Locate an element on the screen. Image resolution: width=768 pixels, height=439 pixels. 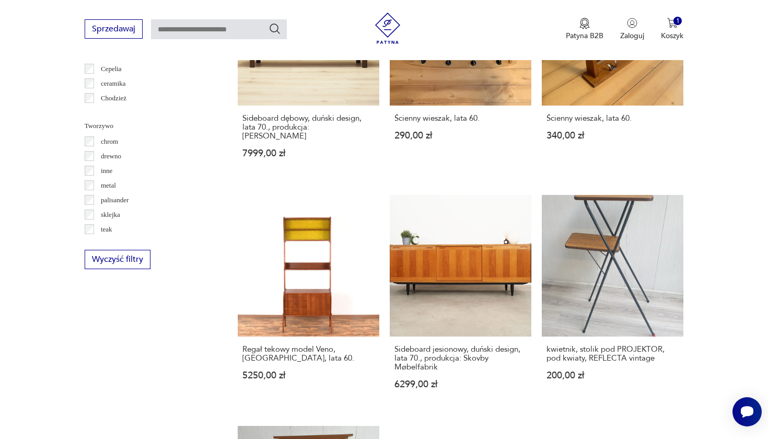
p: 200,00 zł is located at coordinates (612, 375).